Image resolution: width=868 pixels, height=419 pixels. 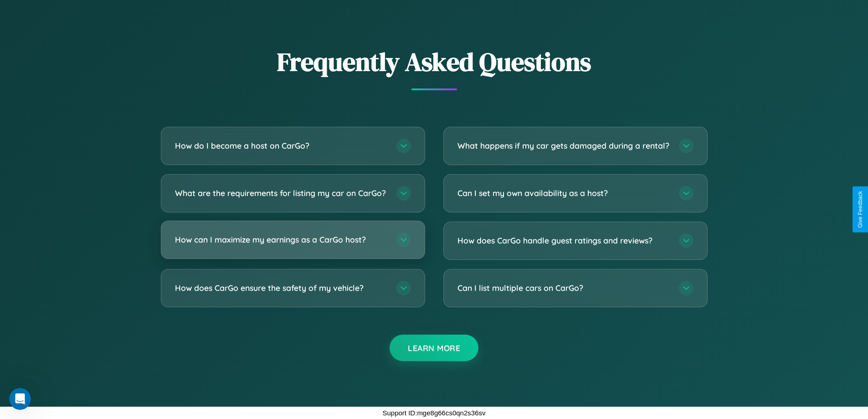 What do you see at coordinates (282, 288) in the screenshot?
I see `h3: How does CarGo ensure the safety of my vehicle?` at bounding box center [282, 288].